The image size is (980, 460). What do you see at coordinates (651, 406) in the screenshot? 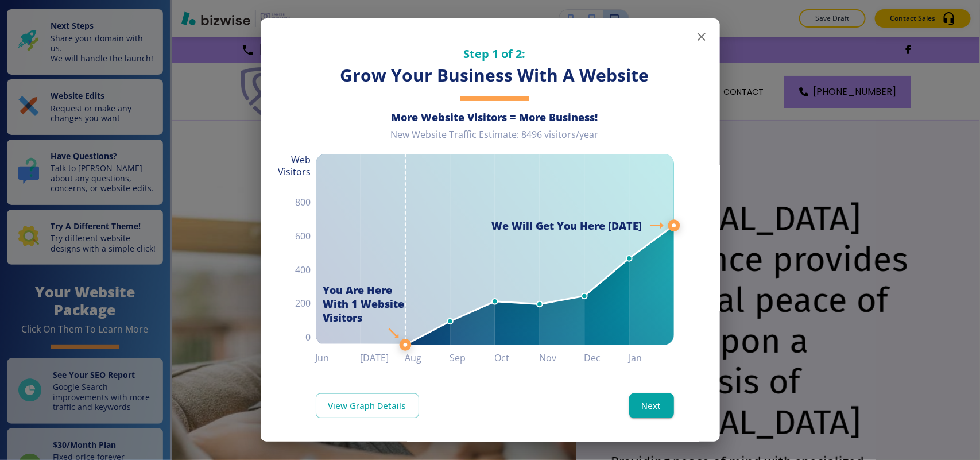
I see `button: Next` at bounding box center [651, 406].